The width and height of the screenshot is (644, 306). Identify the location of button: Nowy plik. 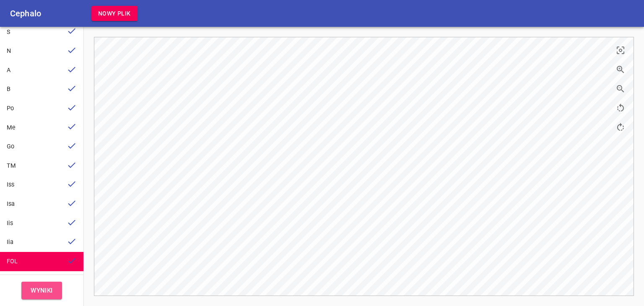
(114, 13).